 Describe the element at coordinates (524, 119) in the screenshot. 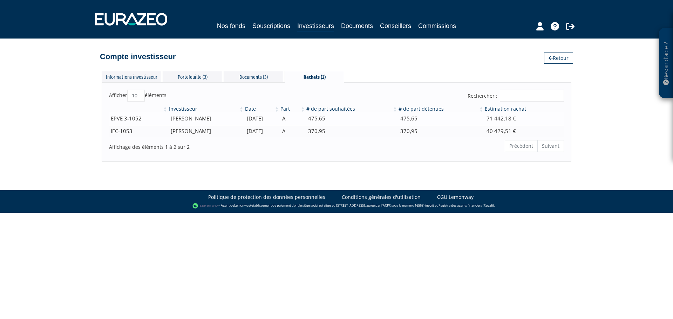

I see `td: 71 442,18 €` at that location.